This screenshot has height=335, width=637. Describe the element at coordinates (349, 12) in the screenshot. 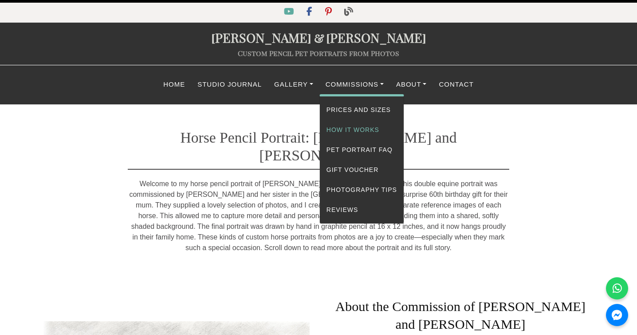

I see `a: Blog` at that location.